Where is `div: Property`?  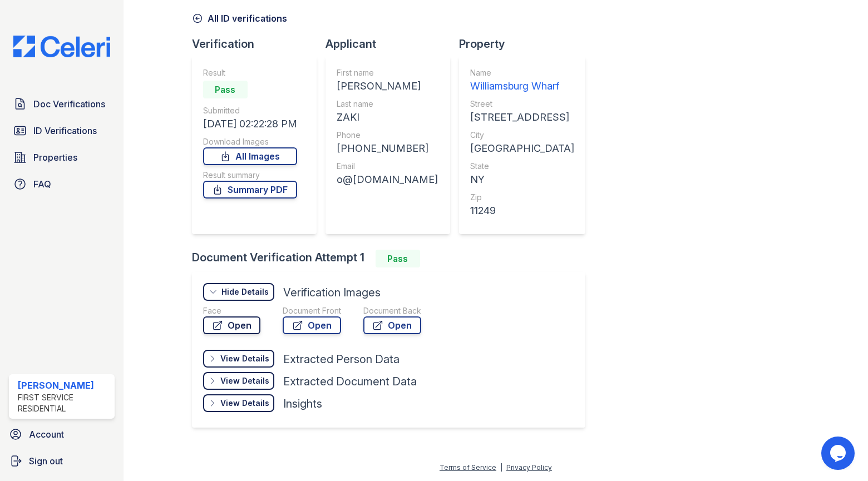 div: Property is located at coordinates (526, 44).